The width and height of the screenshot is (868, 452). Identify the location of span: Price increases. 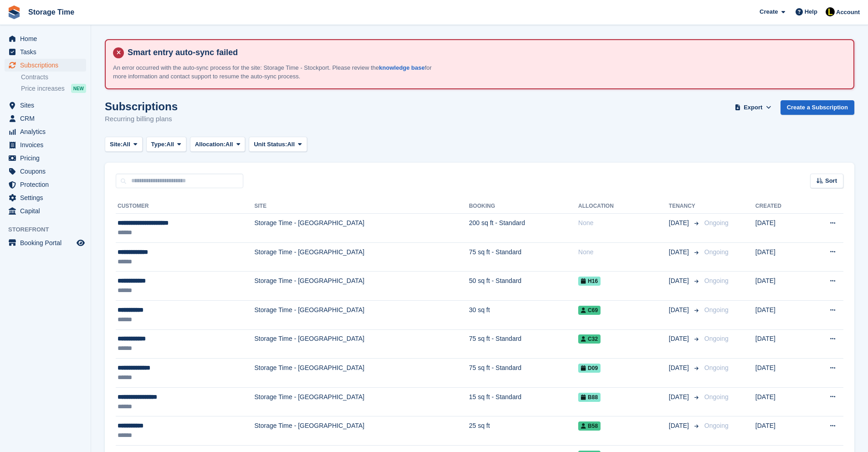
(43, 88).